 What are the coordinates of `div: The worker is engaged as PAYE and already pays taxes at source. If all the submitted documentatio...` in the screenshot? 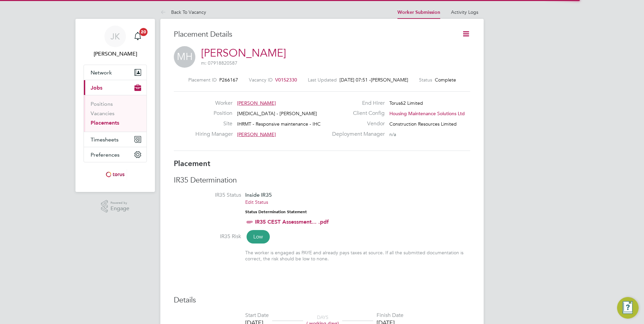 It's located at (358, 255).